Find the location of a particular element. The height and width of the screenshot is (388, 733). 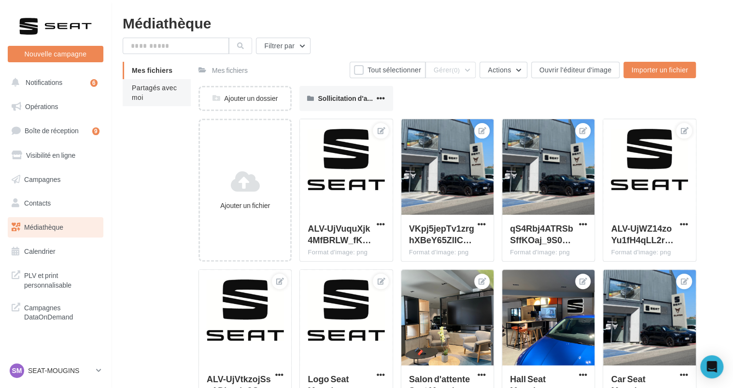

button: Importer un fichier is located at coordinates (659, 70).